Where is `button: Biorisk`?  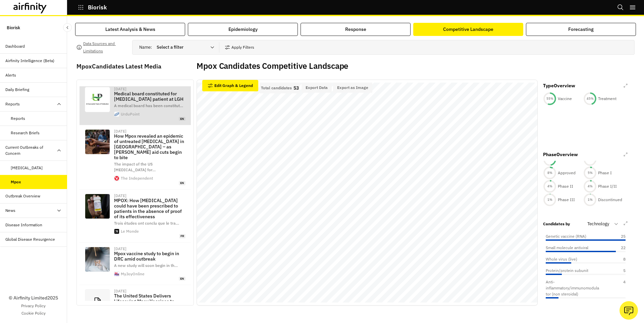
button: Biorisk is located at coordinates (92, 8).